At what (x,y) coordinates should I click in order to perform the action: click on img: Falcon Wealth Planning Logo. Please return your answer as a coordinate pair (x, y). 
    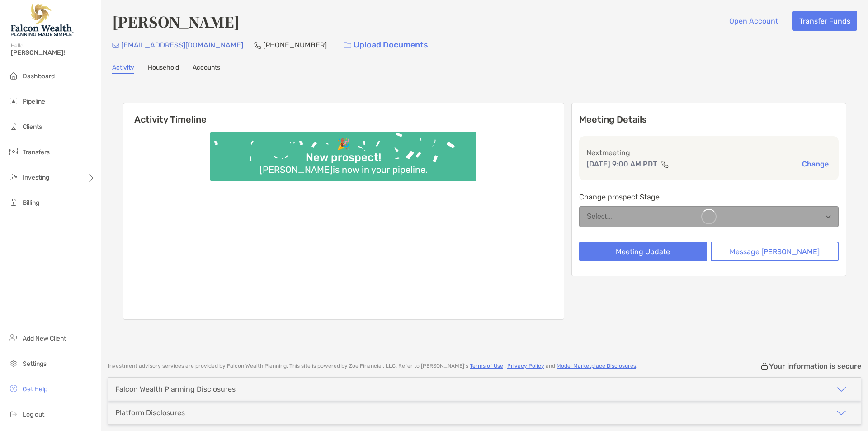
    Looking at the image, I should click on (42, 20).